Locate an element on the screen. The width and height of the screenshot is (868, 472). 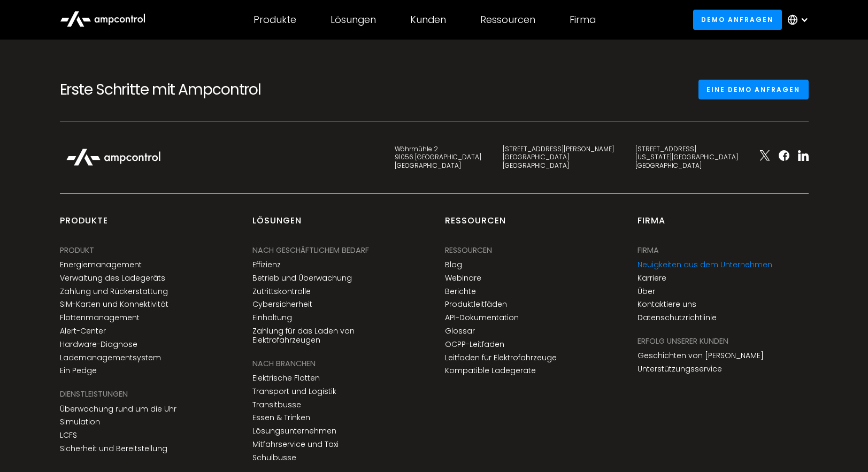
a: Sicherheit und Bereitstellung is located at coordinates (113, 448).